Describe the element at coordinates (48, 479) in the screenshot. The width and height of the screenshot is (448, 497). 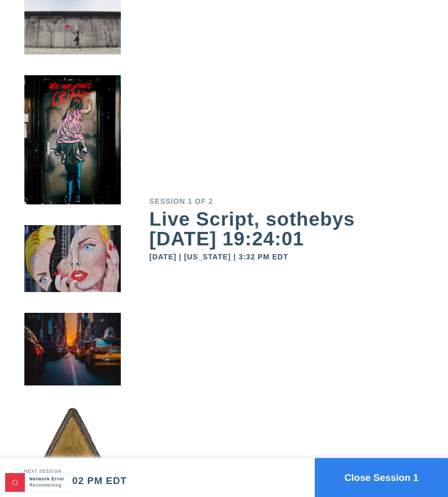
I see `div: Network Error` at that location.